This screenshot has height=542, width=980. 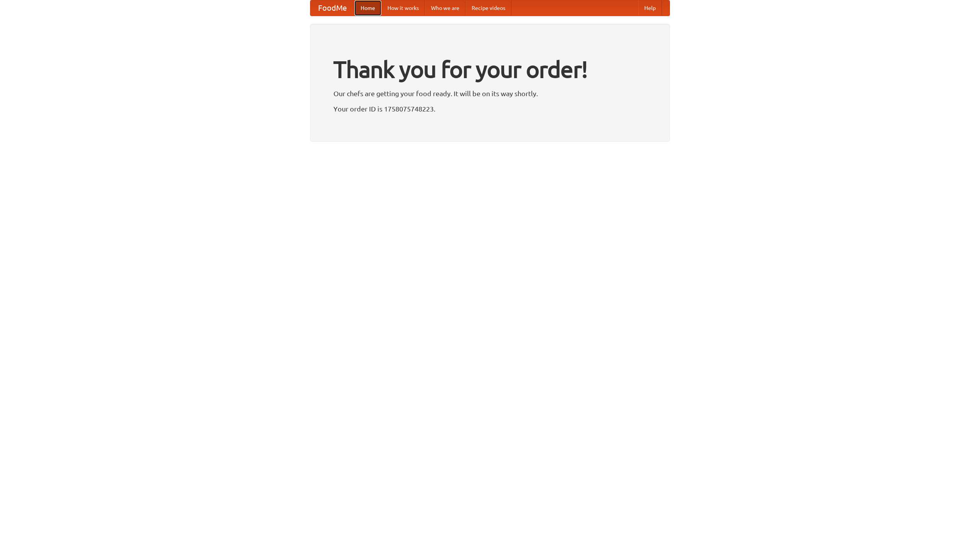 What do you see at coordinates (332, 8) in the screenshot?
I see `a: FoodMe` at bounding box center [332, 8].